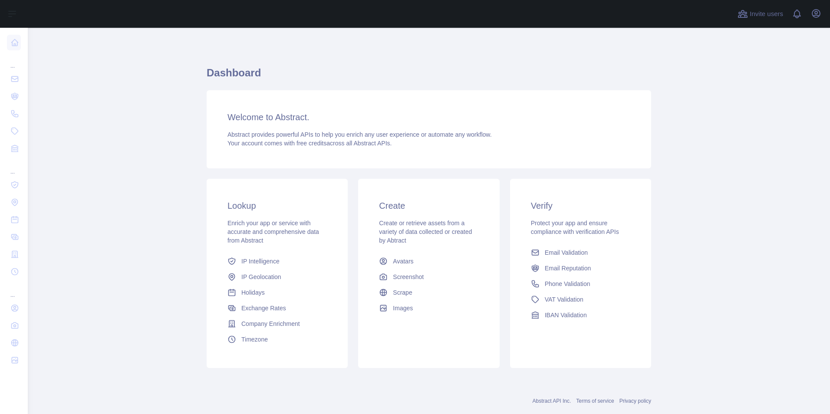 Image resolution: width=830 pixels, height=414 pixels. Describe the element at coordinates (253, 292) in the screenshot. I see `span: Holidays` at that location.